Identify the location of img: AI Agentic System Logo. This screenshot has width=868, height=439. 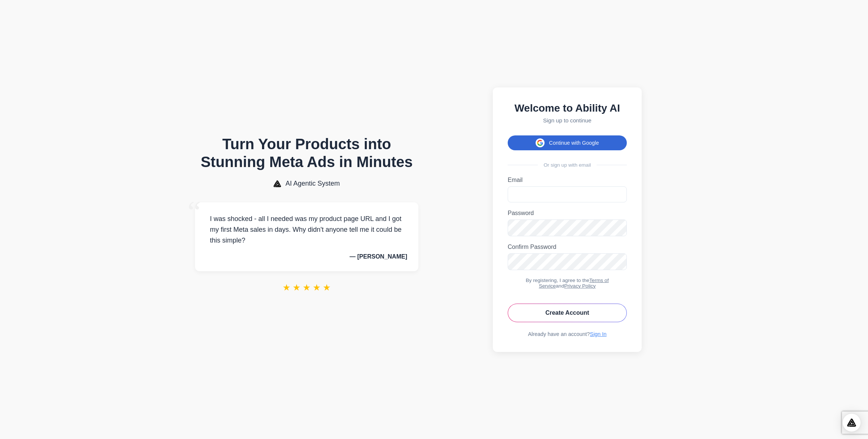
(277, 184).